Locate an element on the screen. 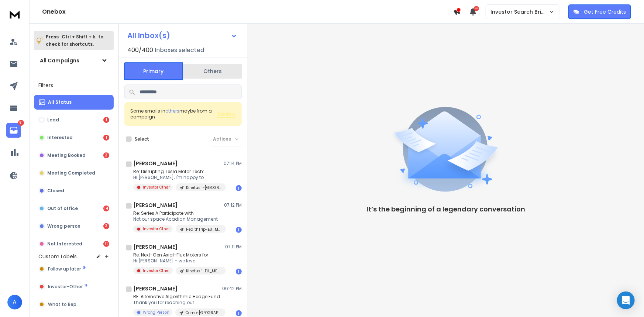 The width and height of the screenshot is (644, 317). p: Wrong Person is located at coordinates (156, 312).